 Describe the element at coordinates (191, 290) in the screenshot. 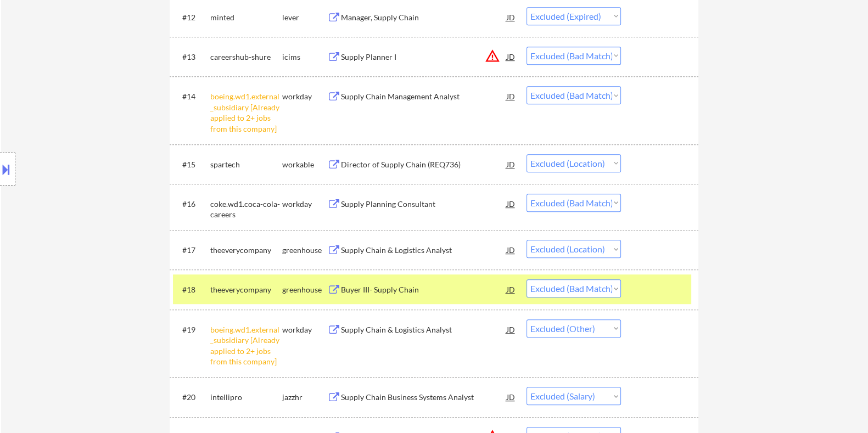

I see `div: #18` at that location.